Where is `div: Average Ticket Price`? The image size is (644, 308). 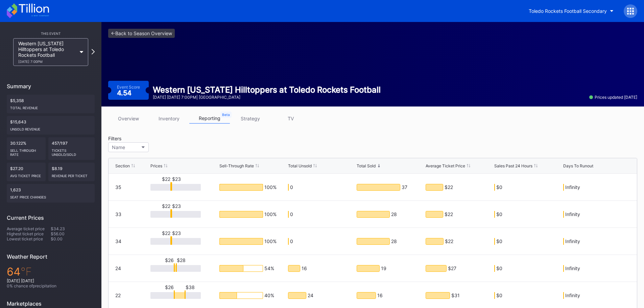
div: Average Ticket Price is located at coordinates (445, 165).